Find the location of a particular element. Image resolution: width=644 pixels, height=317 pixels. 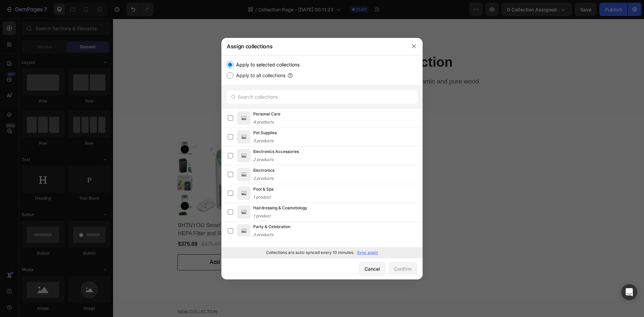

p: Collections are auto-synced every 10 minutes. is located at coordinates (310, 253).